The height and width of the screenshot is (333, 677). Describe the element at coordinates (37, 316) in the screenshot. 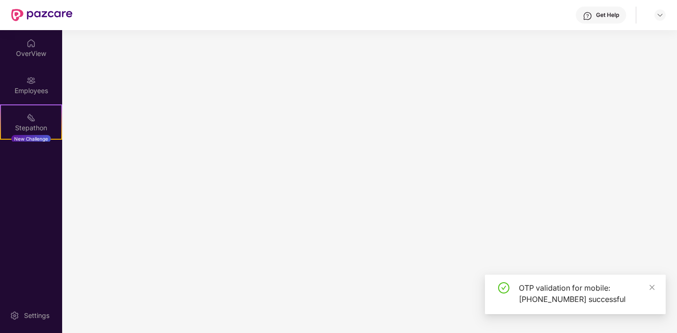

I see `div: Settings` at that location.